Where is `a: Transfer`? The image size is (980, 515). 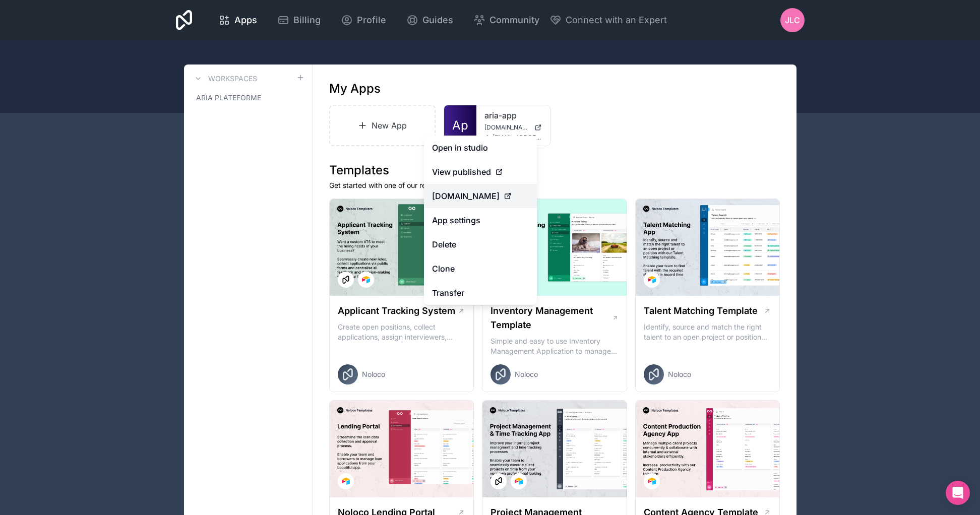
a: Transfer is located at coordinates (480, 292).